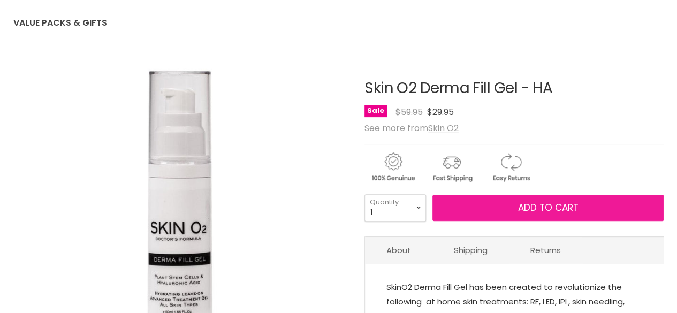 The image size is (677, 313). Describe the element at coordinates (60, 23) in the screenshot. I see `a: Value Packs & Gifts` at that location.